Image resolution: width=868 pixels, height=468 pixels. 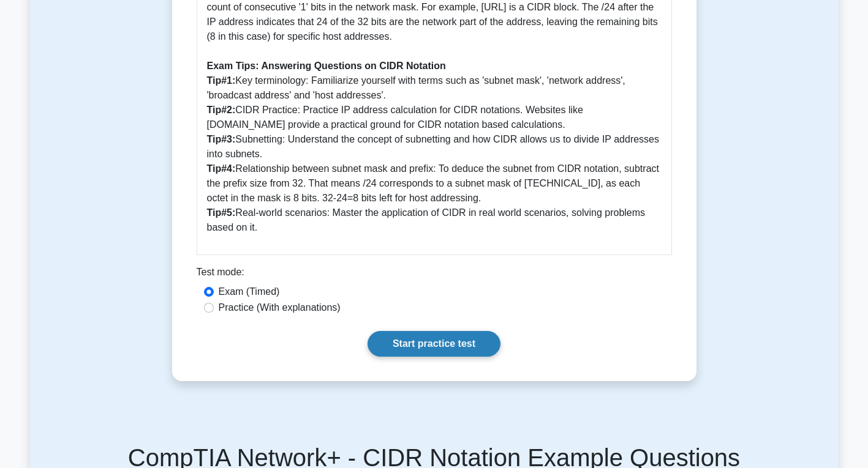 What do you see at coordinates (221, 110) in the screenshot?
I see `b: Tip#2:` at bounding box center [221, 110].